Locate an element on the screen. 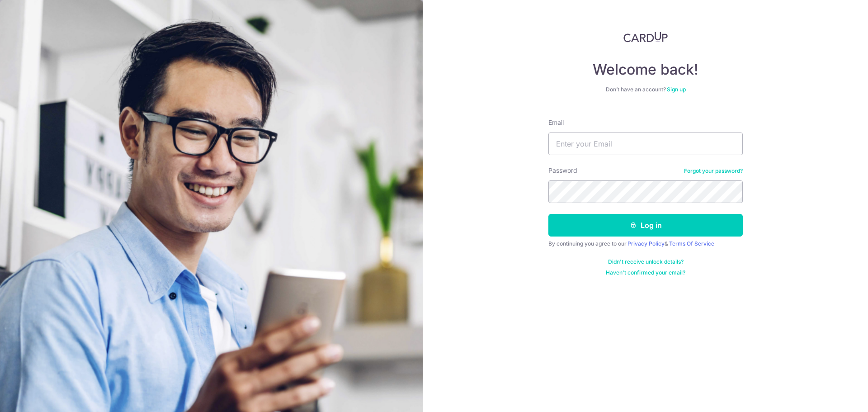 Image resolution: width=868 pixels, height=412 pixels. button: Log in is located at coordinates (645, 225).